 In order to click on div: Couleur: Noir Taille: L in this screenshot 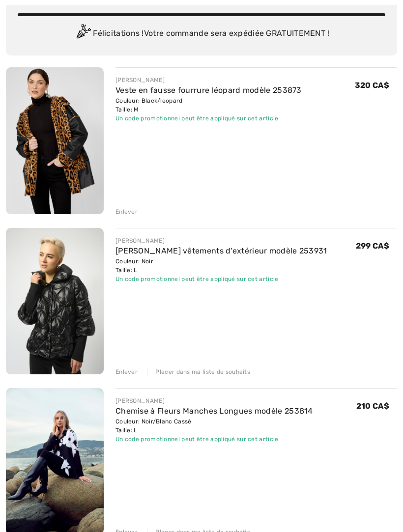, I will do `click(221, 266)`.